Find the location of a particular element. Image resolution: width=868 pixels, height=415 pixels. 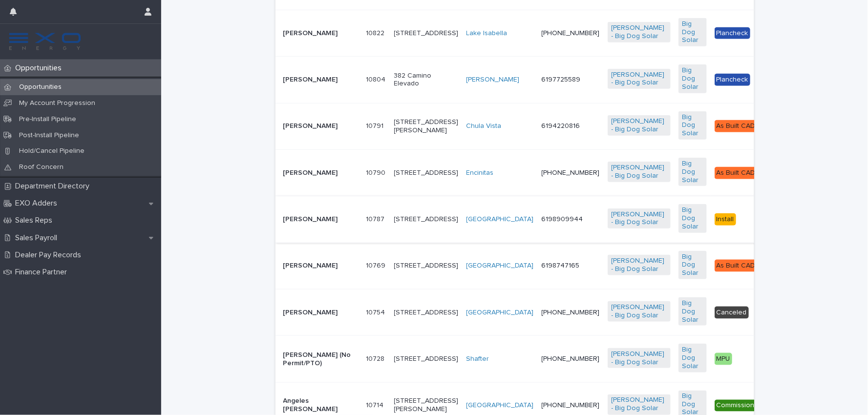

p: Roof Concern is located at coordinates (41, 167).